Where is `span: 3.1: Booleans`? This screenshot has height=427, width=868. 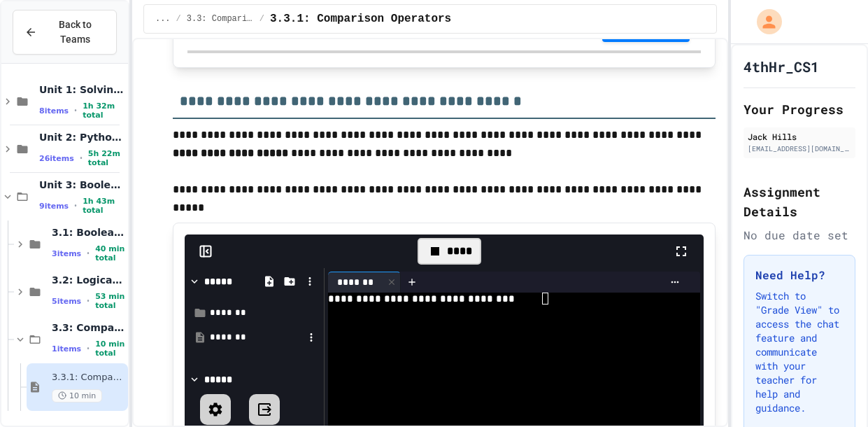
span: 3.1: Booleans is located at coordinates (88, 233).